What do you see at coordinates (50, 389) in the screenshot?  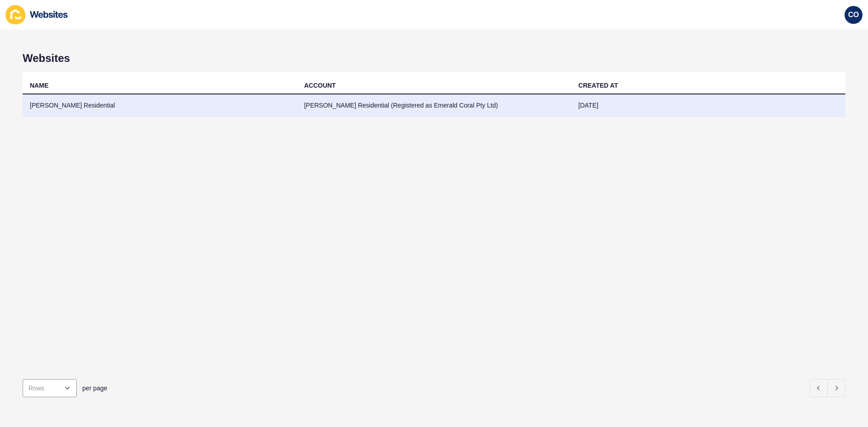 I see `div: open menu` at bounding box center [50, 389].